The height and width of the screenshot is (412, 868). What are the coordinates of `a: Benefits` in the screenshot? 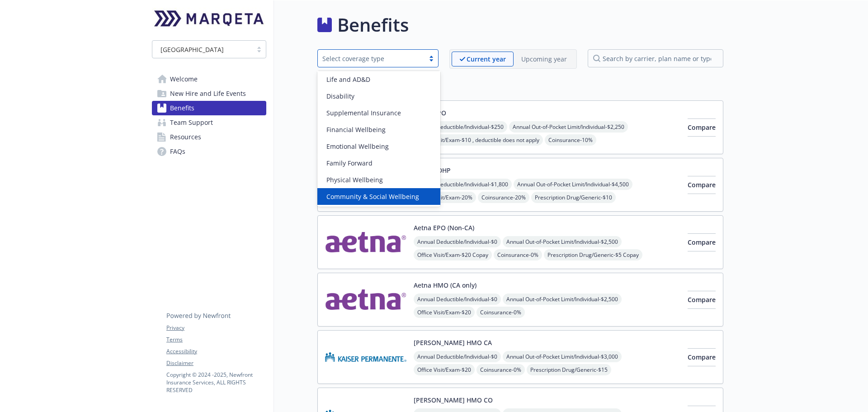 It's located at (209, 108).